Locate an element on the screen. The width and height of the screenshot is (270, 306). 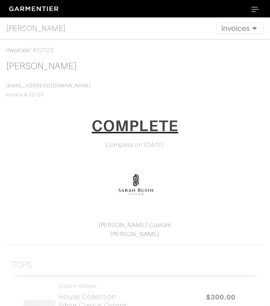
h1: COMPLETE is located at coordinates (135, 126).